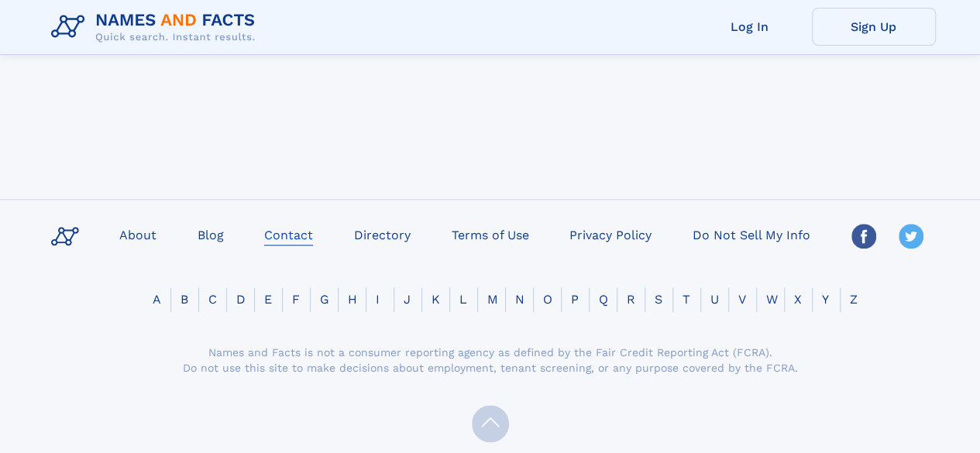  I want to click on a: M, so click(492, 299).